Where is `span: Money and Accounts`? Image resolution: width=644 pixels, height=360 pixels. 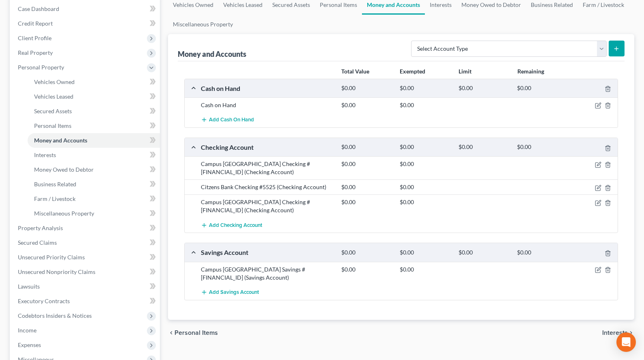
span: Money and Accounts is located at coordinates (61, 140).